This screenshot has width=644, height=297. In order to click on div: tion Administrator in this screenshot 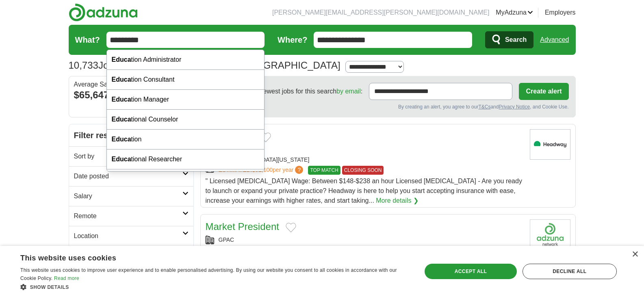, I will do `click(186, 60)`.